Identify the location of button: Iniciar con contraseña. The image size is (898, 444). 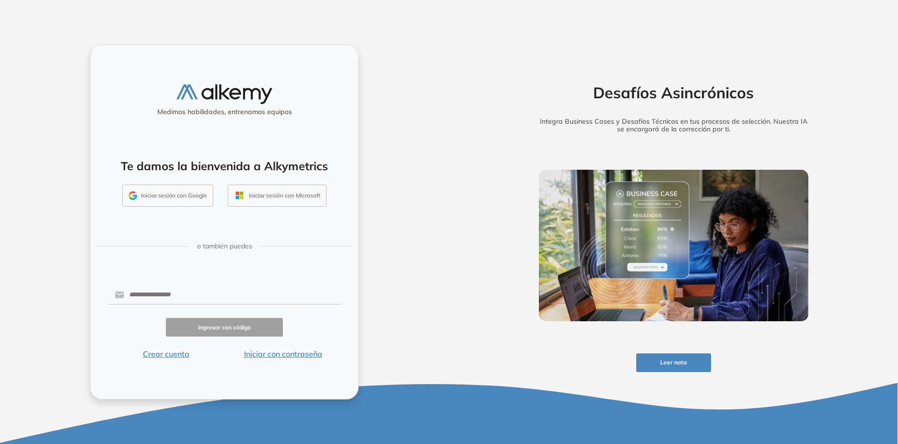
(283, 354).